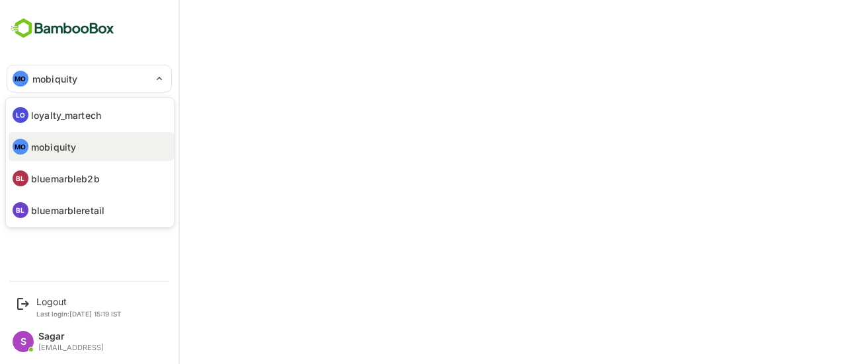 The image size is (846, 364). What do you see at coordinates (65, 178) in the screenshot?
I see `p: bluemarbleb2b` at bounding box center [65, 178].